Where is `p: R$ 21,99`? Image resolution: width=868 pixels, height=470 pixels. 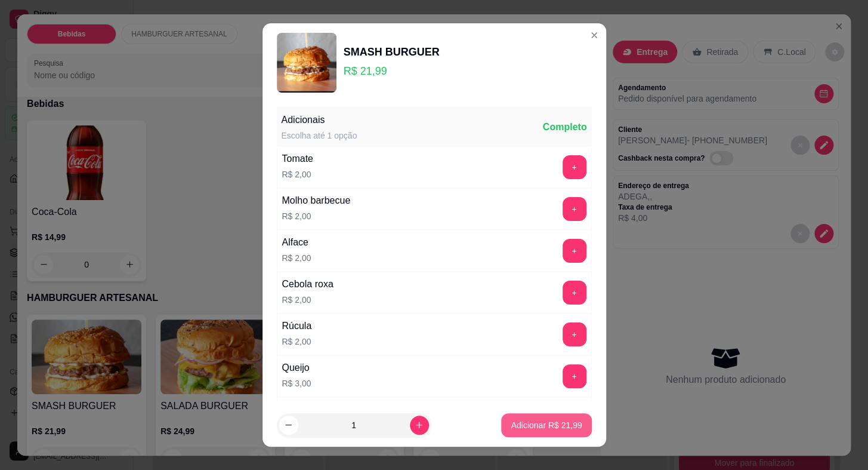
p: R$ 21,99 is located at coordinates (392, 71).